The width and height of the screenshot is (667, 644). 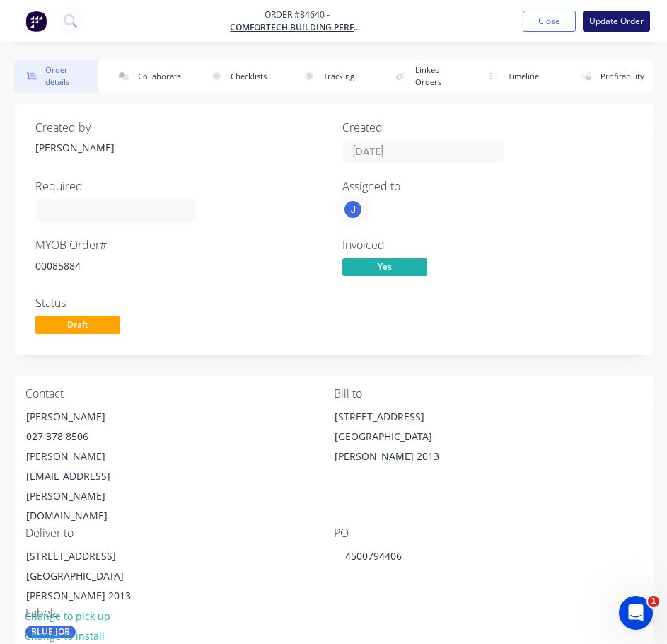 What do you see at coordinates (241, 76) in the screenshot?
I see `button: Checklists` at bounding box center [241, 76].